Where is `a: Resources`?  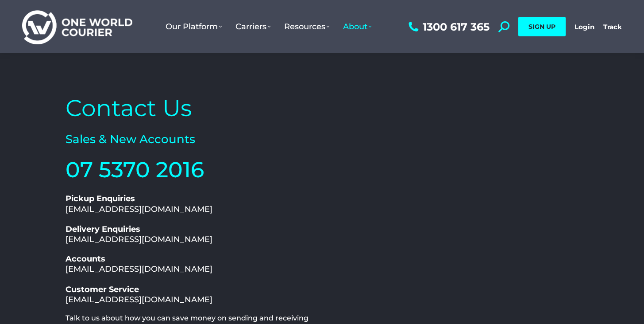
a: Resources is located at coordinates (307, 26).